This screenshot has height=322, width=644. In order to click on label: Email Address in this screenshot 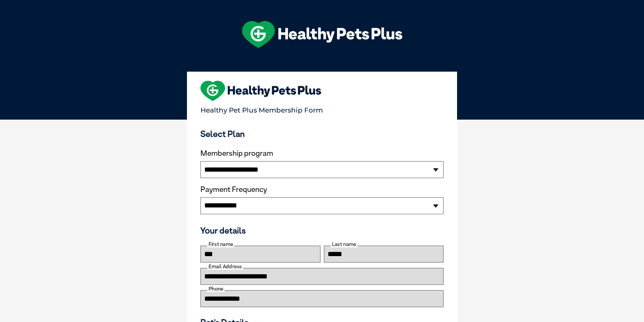, I will do `click(225, 266)`.